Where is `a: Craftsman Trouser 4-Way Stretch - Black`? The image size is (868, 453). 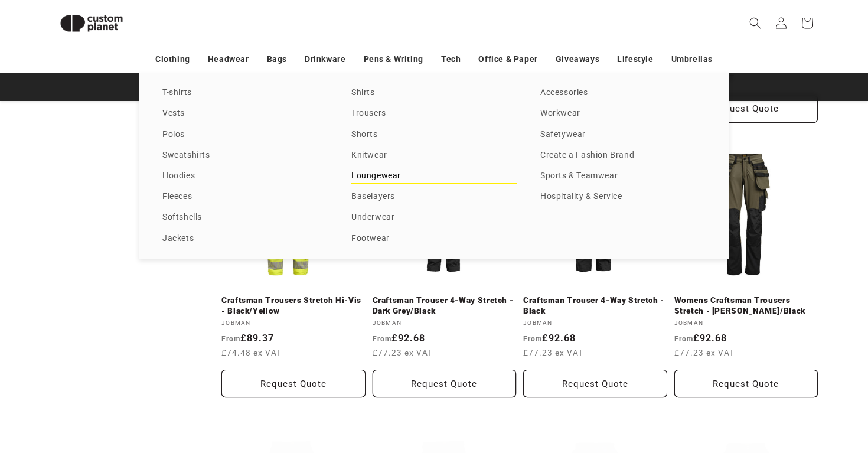
a: Craftsman Trouser 4-Way Stretch - Black is located at coordinates (595, 306).